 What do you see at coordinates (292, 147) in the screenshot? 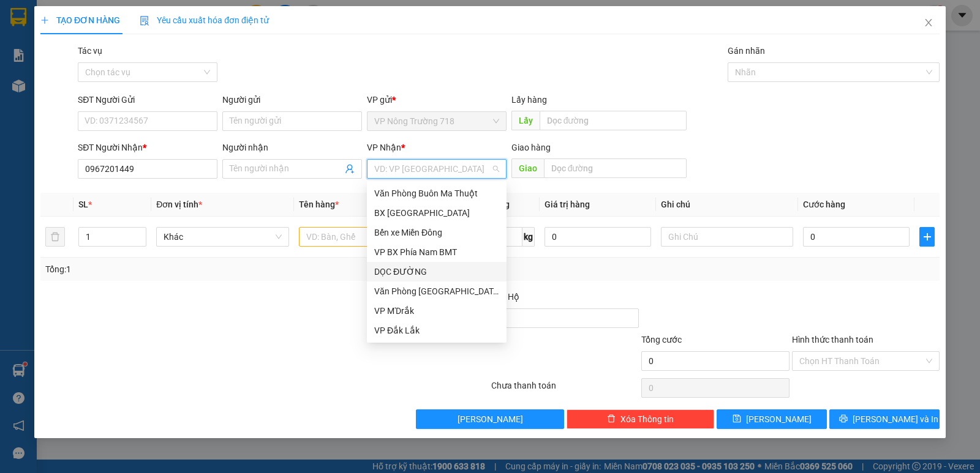
I see `div: Người nhận` at bounding box center [292, 147].